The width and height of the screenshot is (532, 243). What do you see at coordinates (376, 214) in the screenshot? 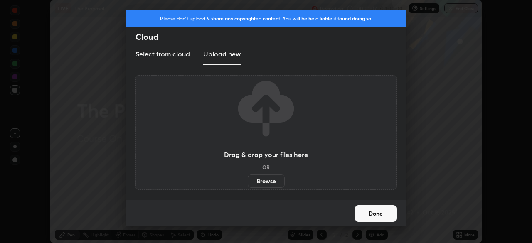
I see `button: Done` at bounding box center [376, 214].